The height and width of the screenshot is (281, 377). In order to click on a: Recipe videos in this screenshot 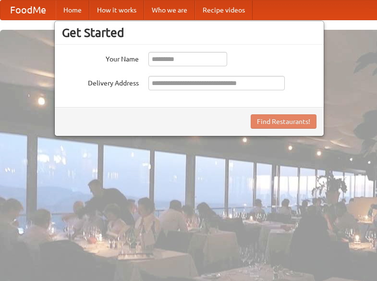, I will do `click(224, 10)`.